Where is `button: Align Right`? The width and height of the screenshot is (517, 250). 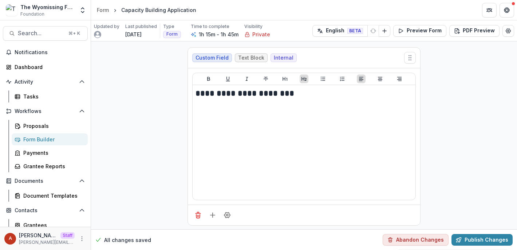 button: Align Right is located at coordinates (399, 79).